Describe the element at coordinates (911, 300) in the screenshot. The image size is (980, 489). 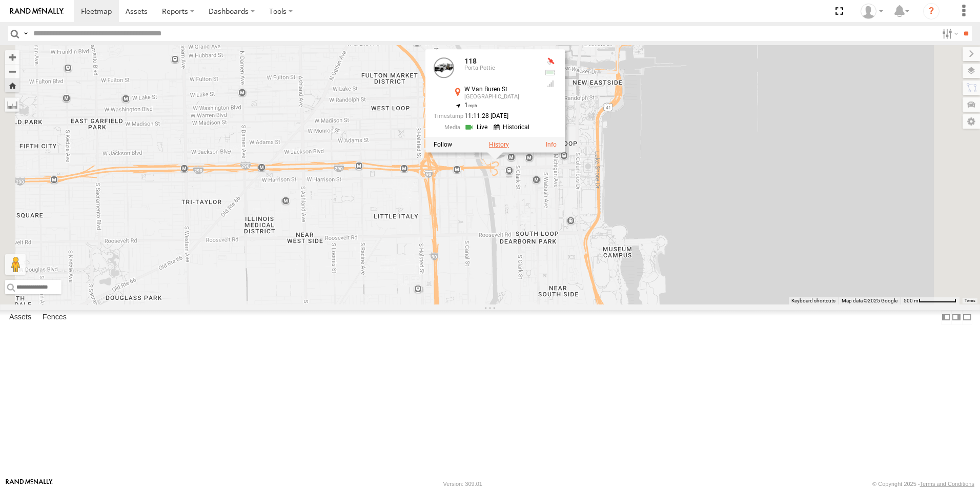
I see `span: 500 m` at that location.